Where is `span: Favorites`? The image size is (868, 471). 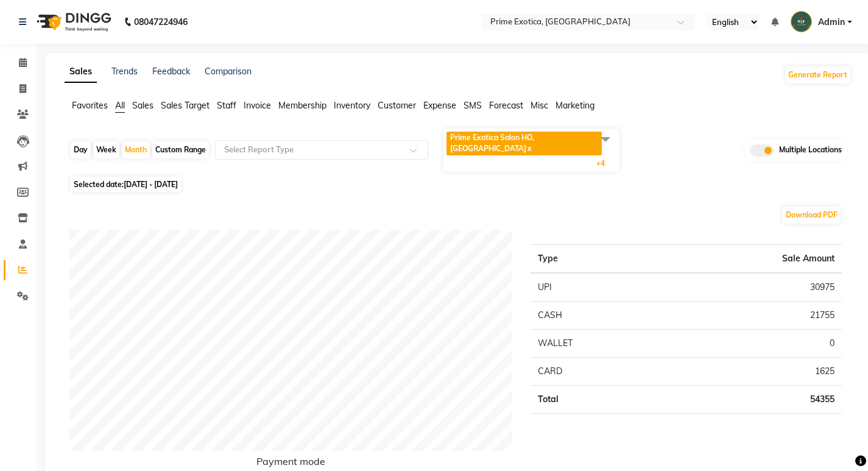
span: Favorites is located at coordinates (89, 106).